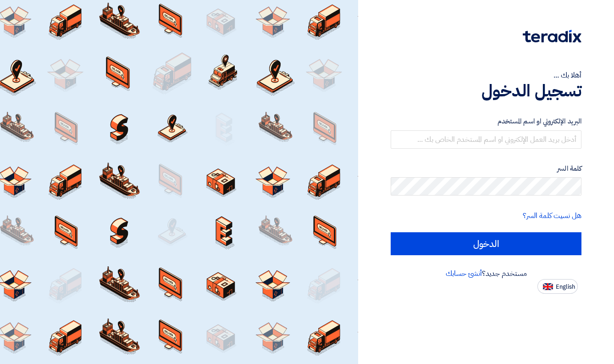 Image resolution: width=614 pixels, height=364 pixels. I want to click on img: en-US.png, so click(548, 287).